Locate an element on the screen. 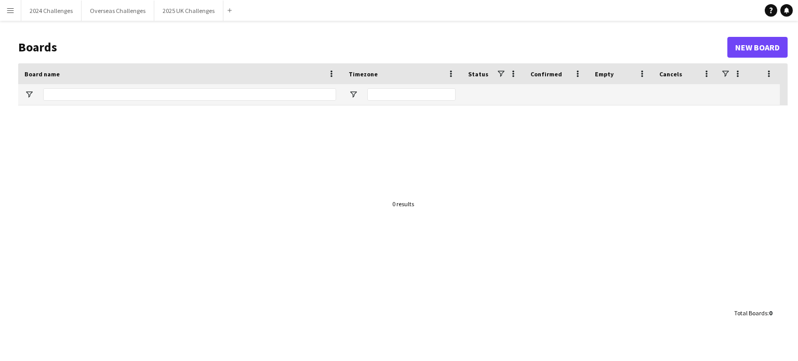 The height and width of the screenshot is (361, 798). span: Cancels is located at coordinates (671, 74).